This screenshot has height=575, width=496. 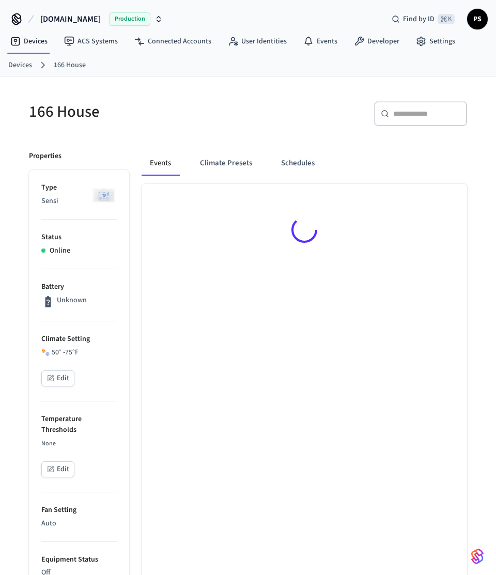 What do you see at coordinates (79, 425) in the screenshot?
I see `p: Temperature Thresholds` at bounding box center [79, 425].